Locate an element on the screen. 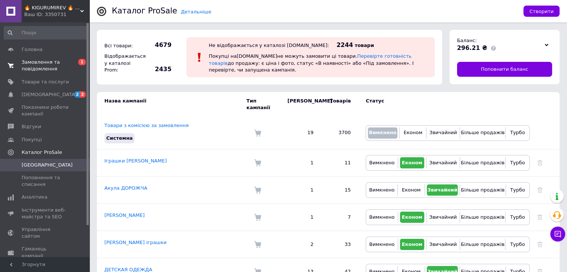 Image resolution: width=567 pixels, height=272 pixels. span: Показники роботи компанії is located at coordinates (45, 111).